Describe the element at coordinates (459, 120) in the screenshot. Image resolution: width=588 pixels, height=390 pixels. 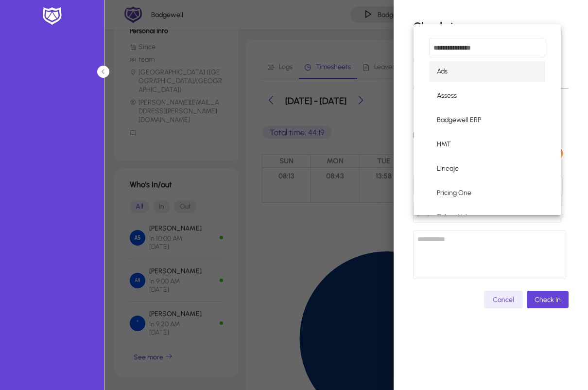
I see `span: Badgewell ERP` at that location.